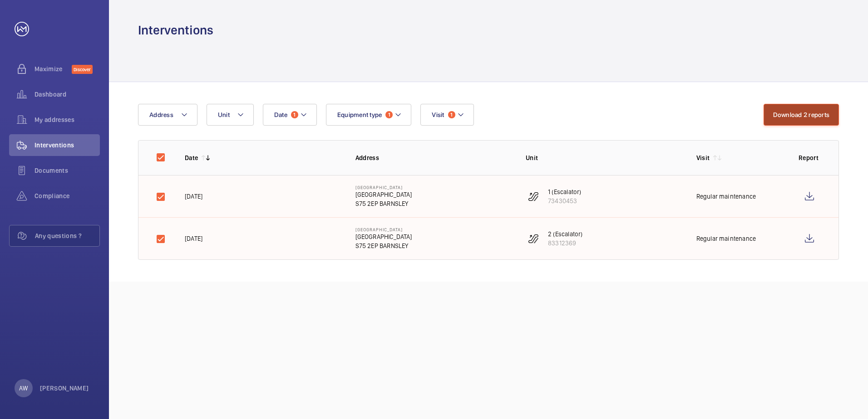 Image resolution: width=868 pixels, height=419 pixels. What do you see at coordinates (68, 119) in the screenshot?
I see `span: My addresses` at bounding box center [68, 119].